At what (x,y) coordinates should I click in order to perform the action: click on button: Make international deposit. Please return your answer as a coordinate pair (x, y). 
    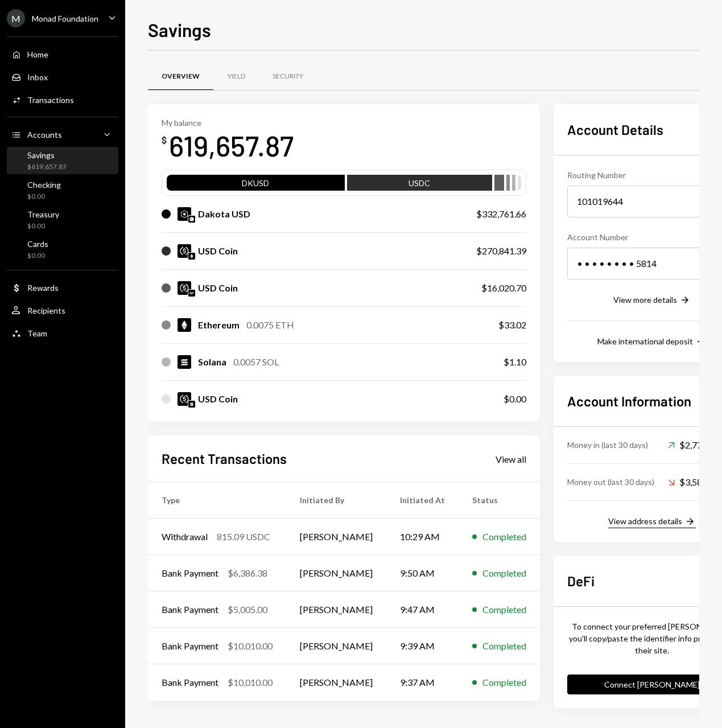
    Looking at the image, I should click on (652, 342).